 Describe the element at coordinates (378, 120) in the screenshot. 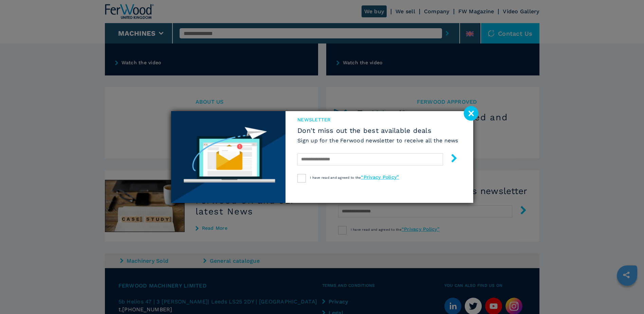

I see `span: newsletter` at that location.